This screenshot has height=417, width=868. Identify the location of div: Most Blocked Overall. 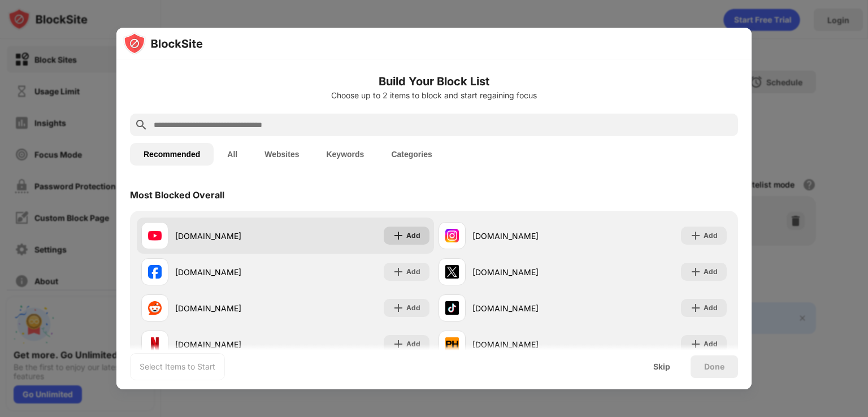
(177, 195).